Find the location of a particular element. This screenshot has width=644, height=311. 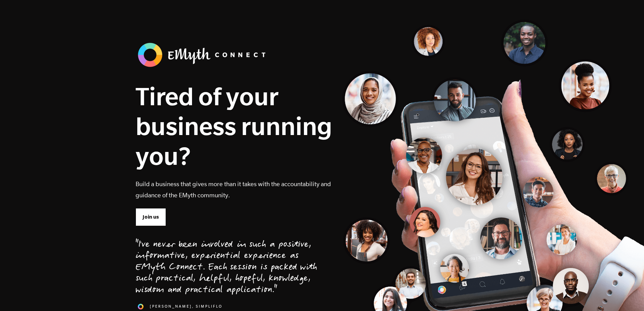

div: Chat Widget is located at coordinates (627, 295).